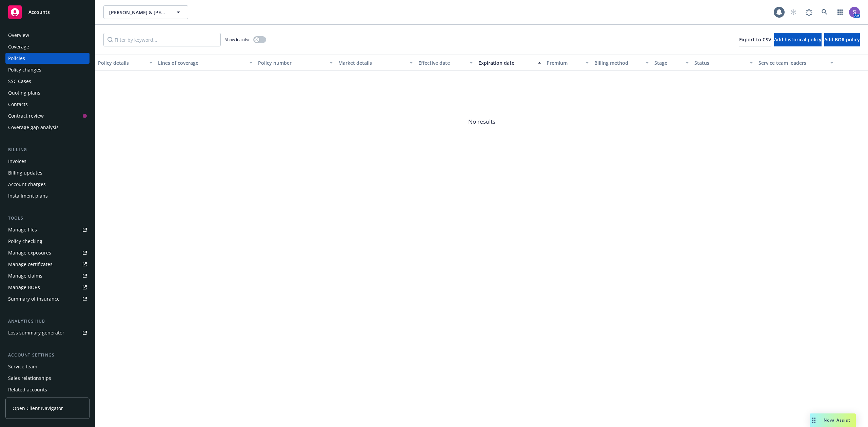  Describe the element at coordinates (19, 47) in the screenshot. I see `div: Coverage` at that location.